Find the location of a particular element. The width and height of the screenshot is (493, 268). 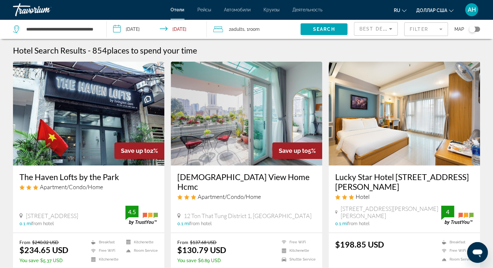

button: Check-in date: Feb 20, 2026 Check-out date: Feb 26, 2026 is located at coordinates (157, 29).